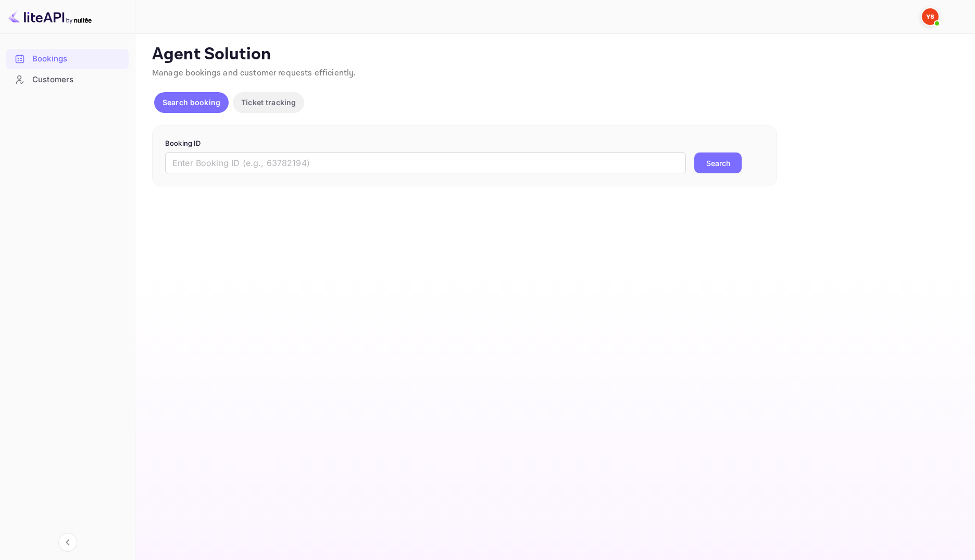 Image resolution: width=975 pixels, height=560 pixels. I want to click on p: Booking ID, so click(465, 143).